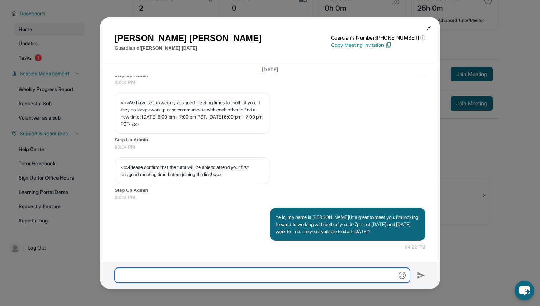  I want to click on img: Close Icon, so click(429, 28).